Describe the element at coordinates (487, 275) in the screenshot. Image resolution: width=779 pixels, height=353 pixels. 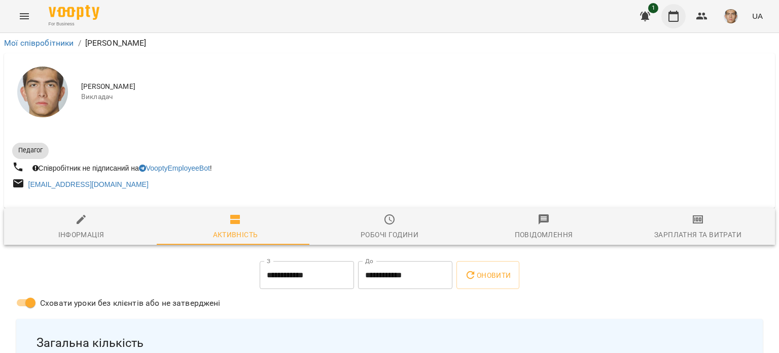
I see `button: Оновити` at that location.